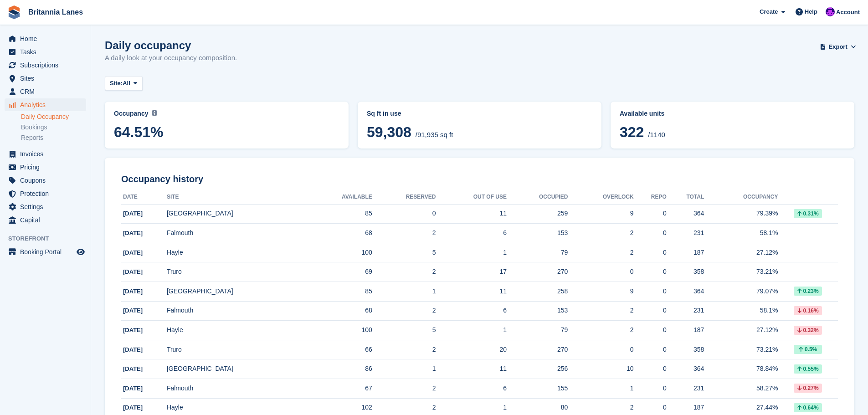 This screenshot has height=415, width=868. What do you see at coordinates (130, 113) in the screenshot?
I see `span: Occupancy` at bounding box center [130, 113].